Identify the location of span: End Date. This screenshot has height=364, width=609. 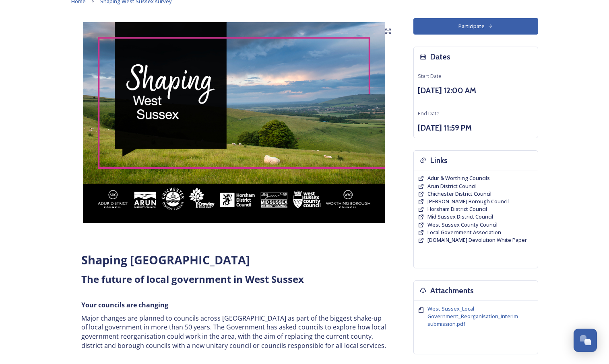
(429, 113).